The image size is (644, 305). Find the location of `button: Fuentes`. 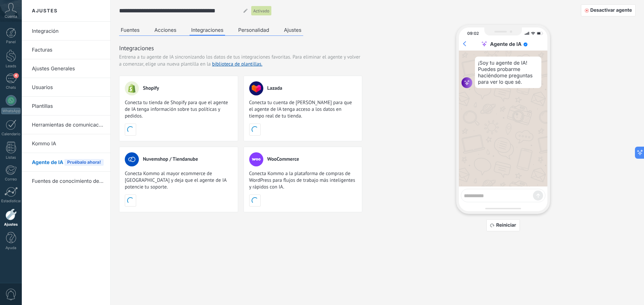

button: Fuentes is located at coordinates (130, 30).